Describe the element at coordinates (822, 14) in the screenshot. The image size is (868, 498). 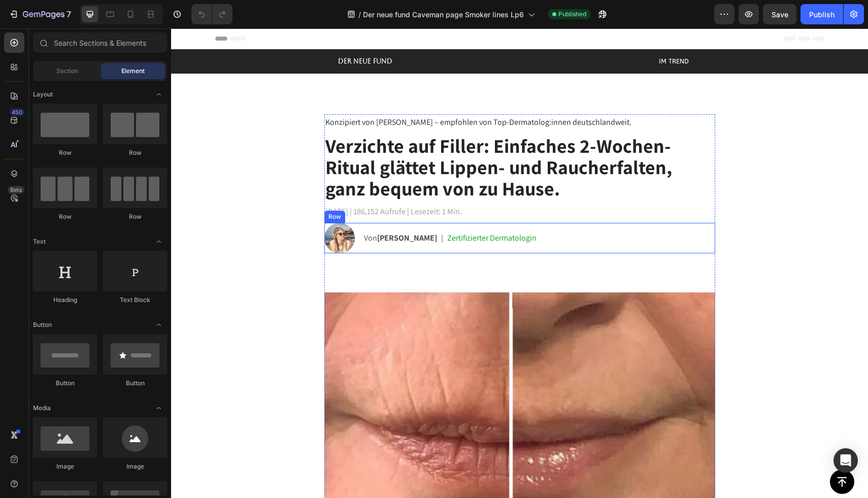
I see `button: Publish` at that location.